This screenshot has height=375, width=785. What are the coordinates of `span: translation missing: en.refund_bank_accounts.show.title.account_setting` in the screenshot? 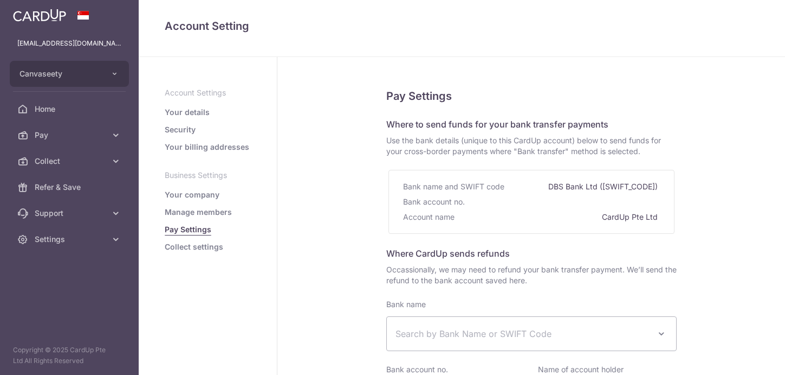 It's located at (207, 26).